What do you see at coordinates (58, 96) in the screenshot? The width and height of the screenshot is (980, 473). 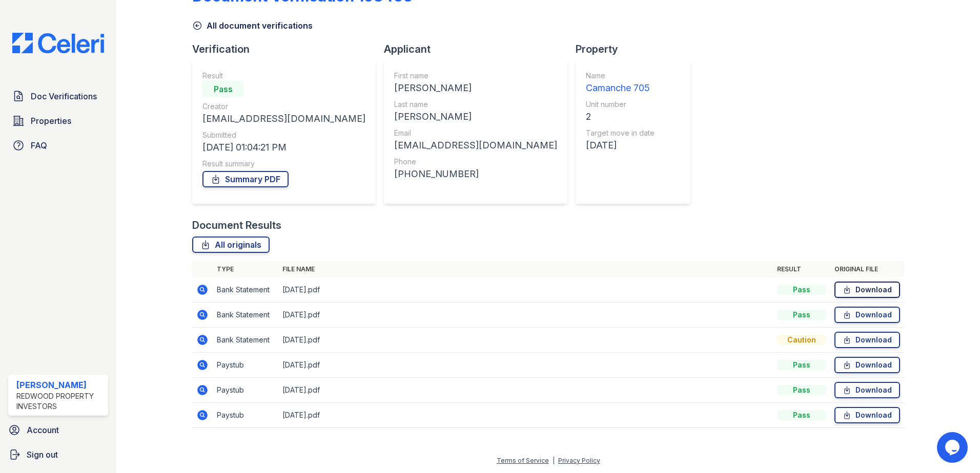 I see `a: Doc Verifications` at bounding box center [58, 96].